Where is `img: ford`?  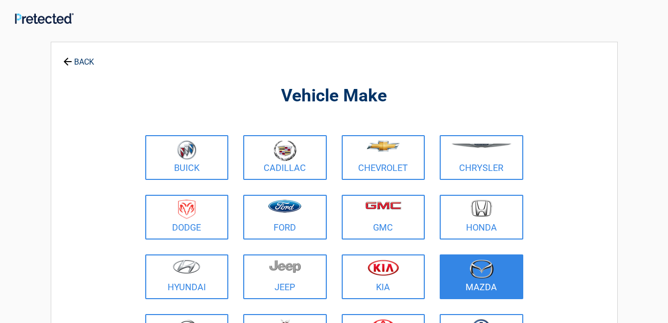
img: ford is located at coordinates (284, 206).